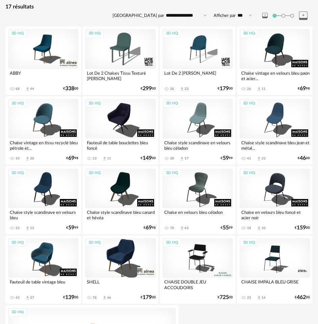 Image resolution: width=318 pixels, height=324 pixels. Describe the element at coordinates (187, 228) in the screenshot. I see `div: 43` at that location.